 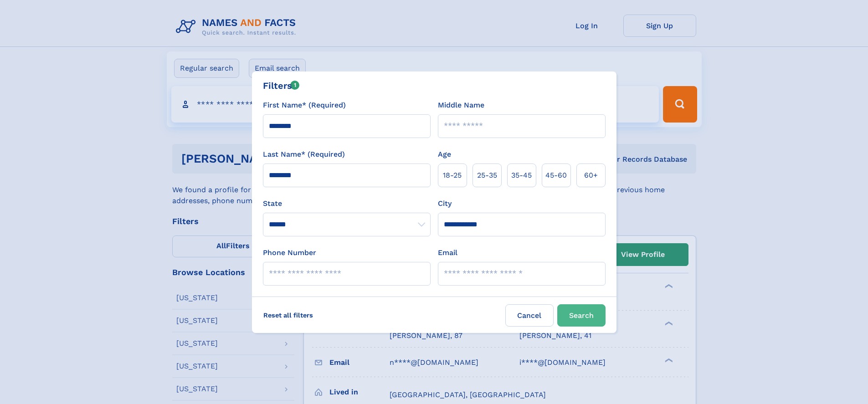 What do you see at coordinates (288, 315) in the screenshot?
I see `label: Reset all filters` at bounding box center [288, 315].